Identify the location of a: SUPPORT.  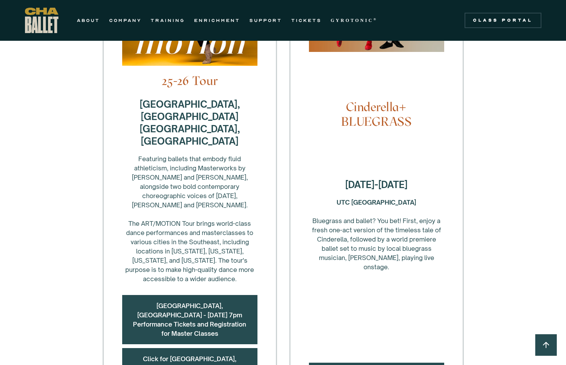
(266, 20).